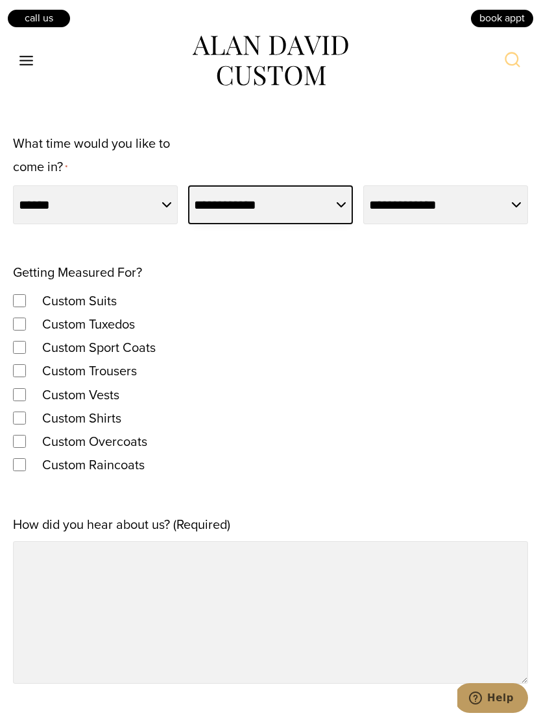 The height and width of the screenshot is (722, 541). What do you see at coordinates (270, 61) in the screenshot?
I see `img: alan david custom` at bounding box center [270, 61].